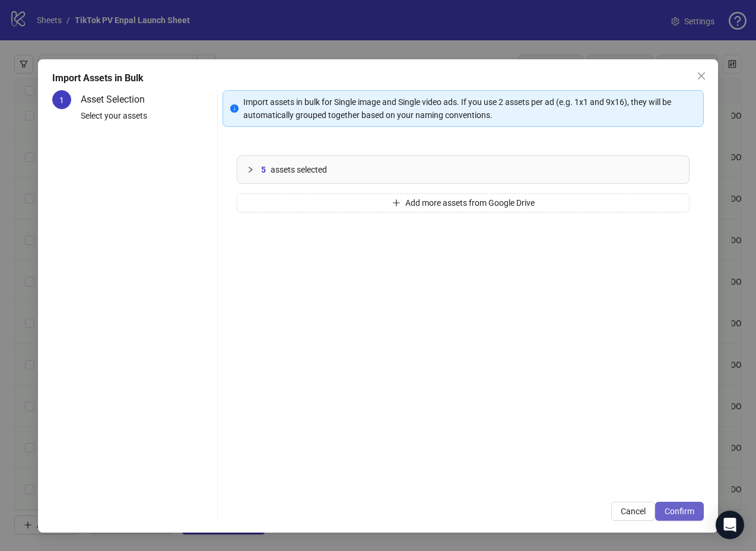 This screenshot has width=756, height=551. I want to click on span: 1, so click(62, 100).